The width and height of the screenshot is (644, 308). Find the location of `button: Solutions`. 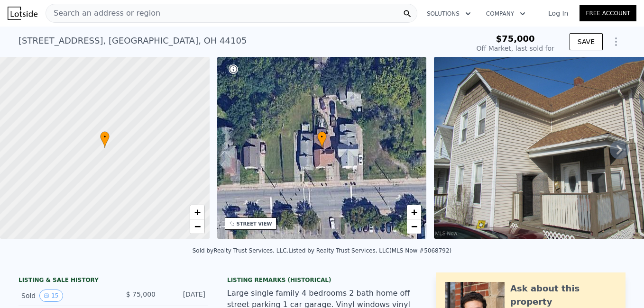

button: Solutions is located at coordinates (449, 14).